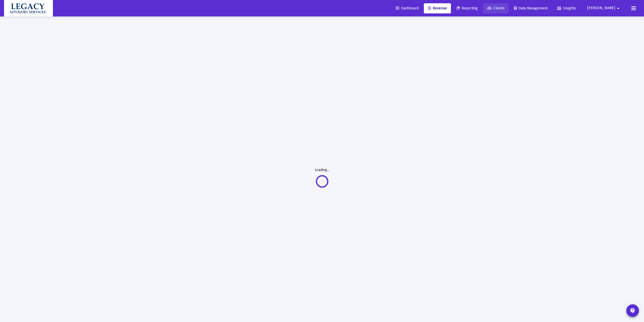  I want to click on span: Reporting, so click(467, 8).